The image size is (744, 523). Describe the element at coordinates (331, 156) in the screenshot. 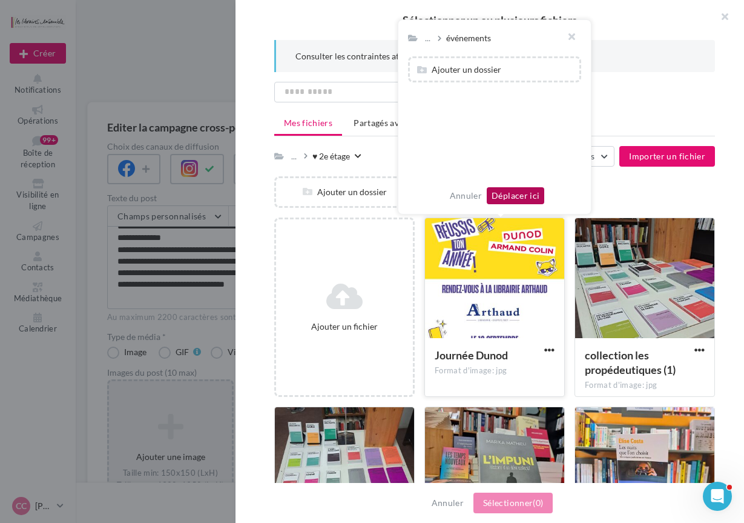

I see `div: ♥ 2e étage` at that location.